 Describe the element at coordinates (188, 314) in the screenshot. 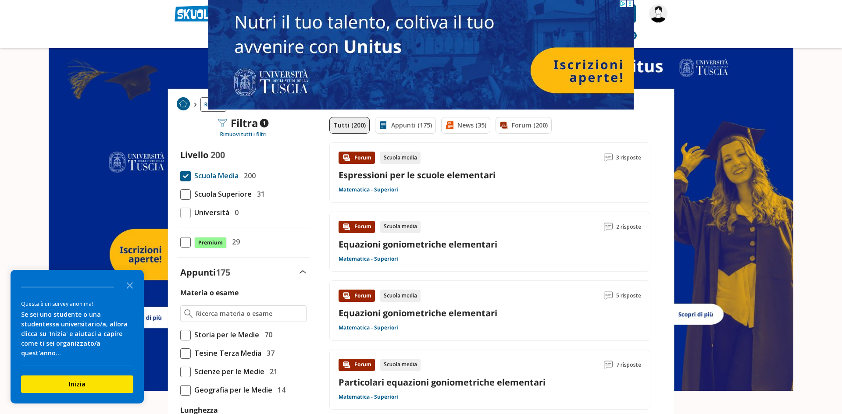

I see `img: Ricerca materia o esame` at that location.